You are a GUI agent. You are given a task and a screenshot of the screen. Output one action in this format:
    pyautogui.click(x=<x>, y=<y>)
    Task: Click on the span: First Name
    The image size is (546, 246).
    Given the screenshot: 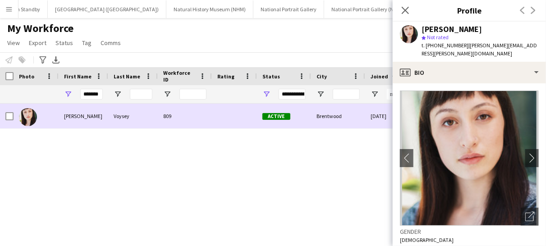 What is the action you would take?
    pyautogui.click(x=78, y=76)
    